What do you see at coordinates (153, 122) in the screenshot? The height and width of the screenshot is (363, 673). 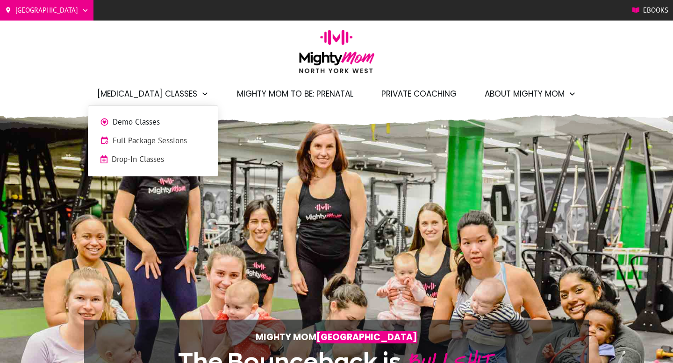 I see `a: Demo Classes` at bounding box center [153, 122].